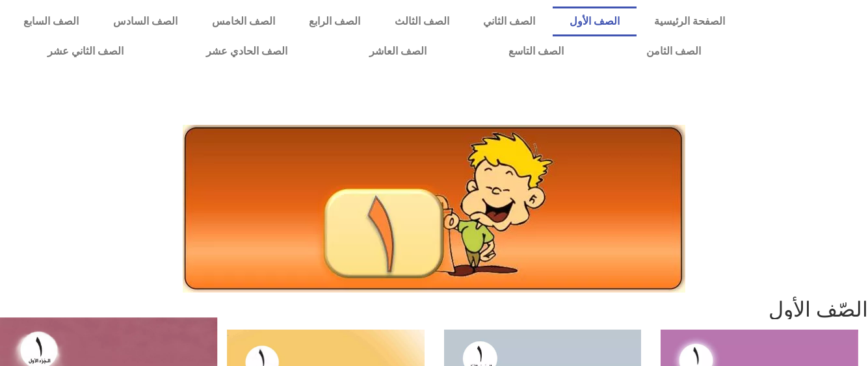 The image size is (868, 366). Describe the element at coordinates (246, 51) in the screenshot. I see `a: الصف الحادي عشر` at that location.